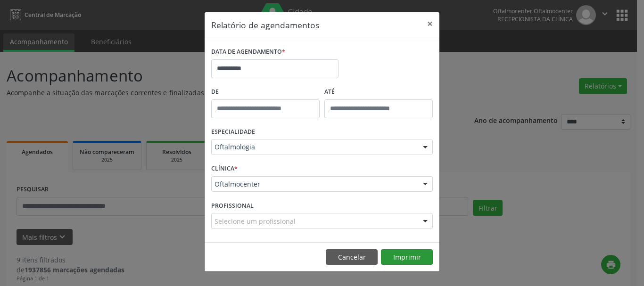 This screenshot has height=286, width=644. What do you see at coordinates (314, 184) in the screenshot?
I see `span: Oftalmocenter` at bounding box center [314, 184].